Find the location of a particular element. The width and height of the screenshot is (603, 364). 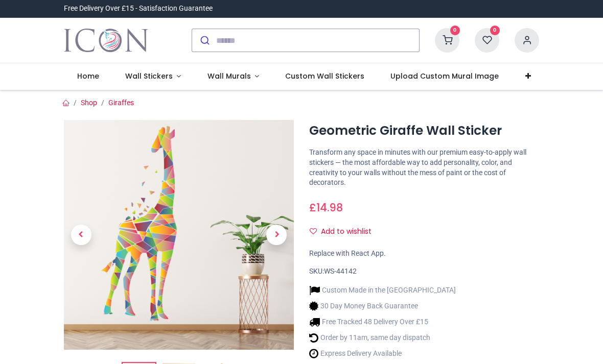

span: Home is located at coordinates (88, 76).